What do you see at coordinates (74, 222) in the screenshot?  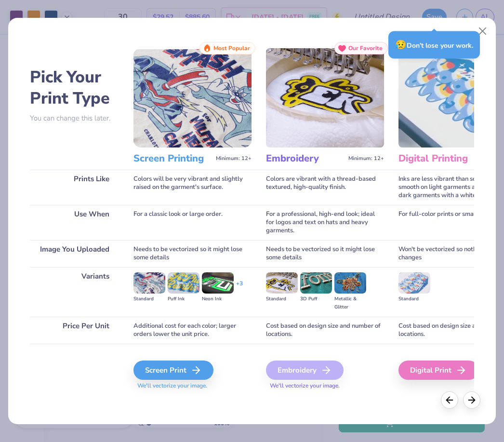 I see `div: Use When` at bounding box center [74, 222].